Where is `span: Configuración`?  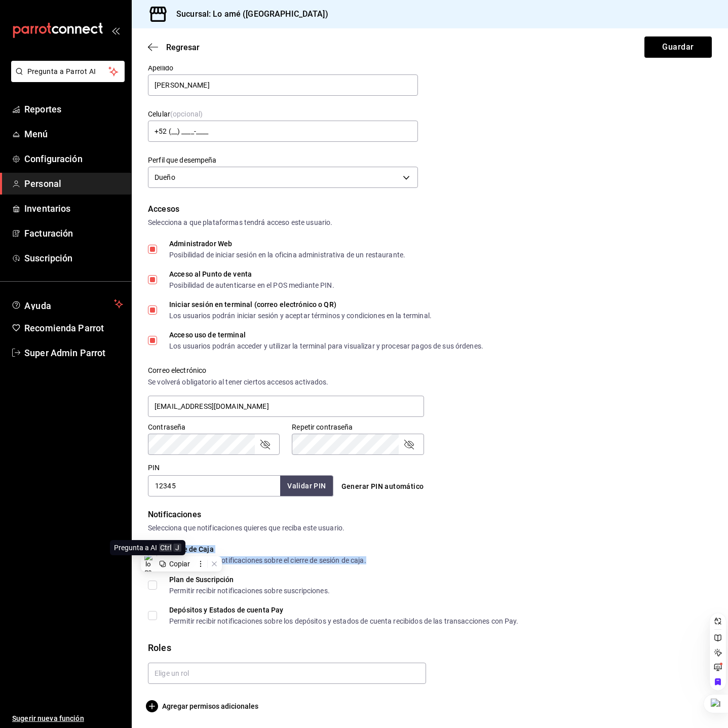
span: Configuración is located at coordinates (73, 159).